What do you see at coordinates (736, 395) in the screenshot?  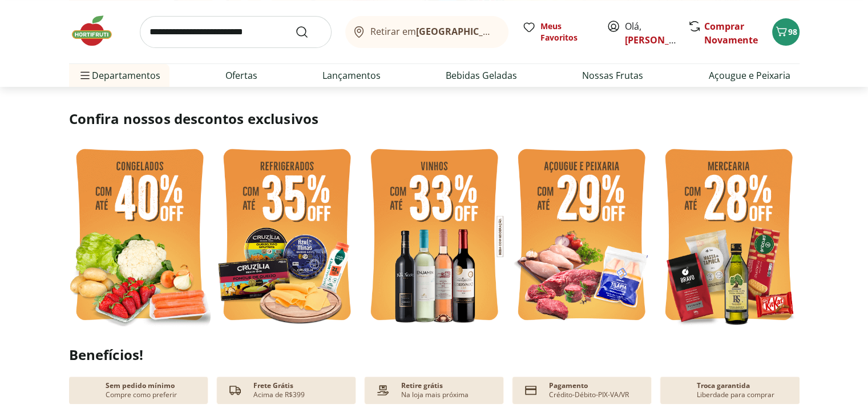 I see `p: Liberdade para comprar` at bounding box center [736, 395].